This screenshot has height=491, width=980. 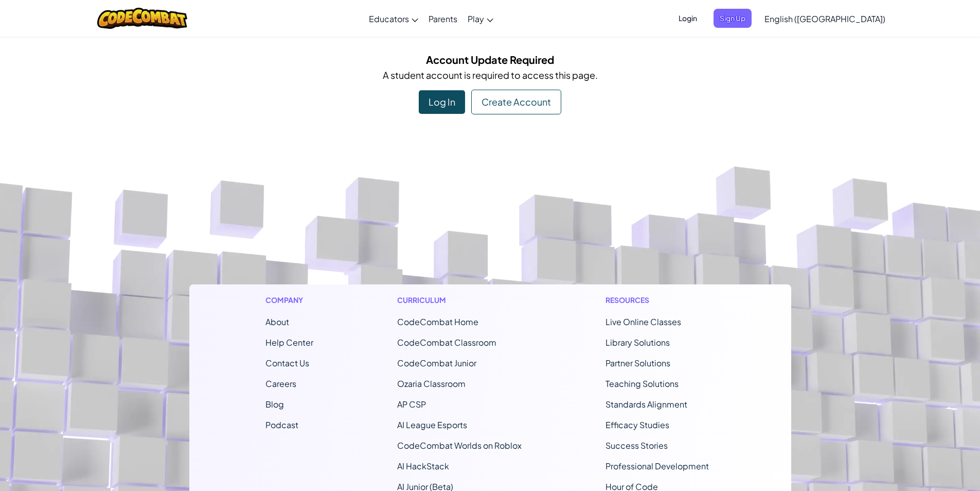 What do you see at coordinates (431, 383) in the screenshot?
I see `a: Ozaria Classroom` at bounding box center [431, 383].